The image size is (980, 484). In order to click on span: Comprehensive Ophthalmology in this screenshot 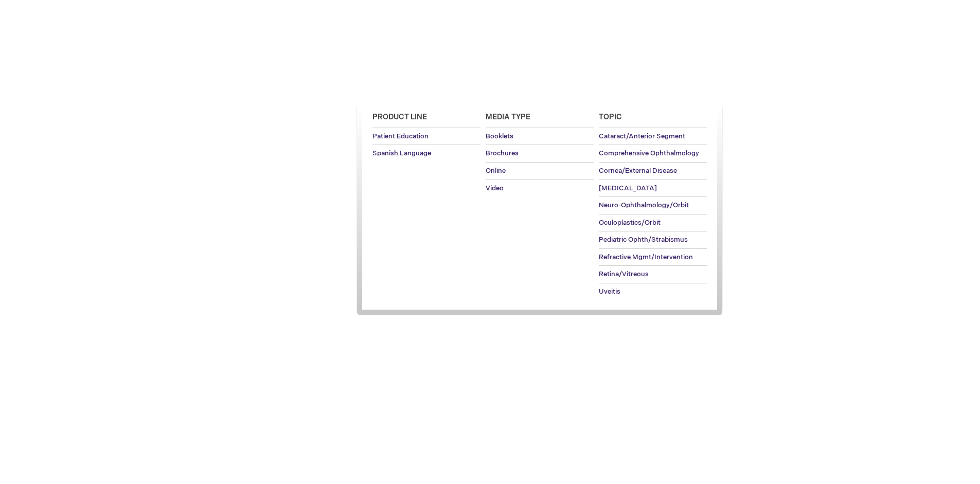, I will do `click(649, 153)`.